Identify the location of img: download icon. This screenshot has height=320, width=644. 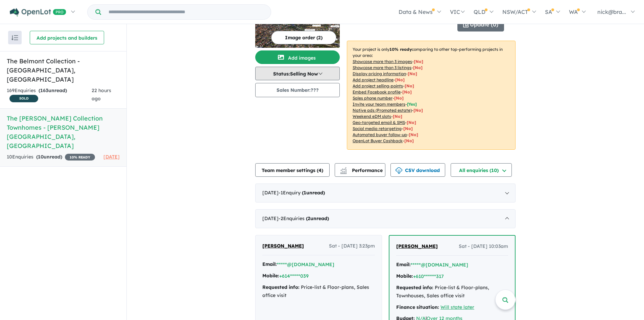
(399, 170).